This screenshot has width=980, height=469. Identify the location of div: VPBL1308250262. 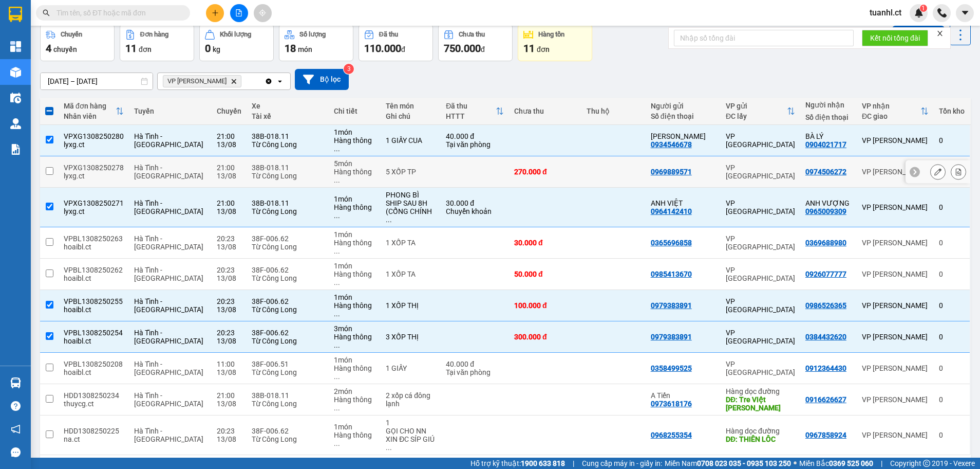
(94, 270).